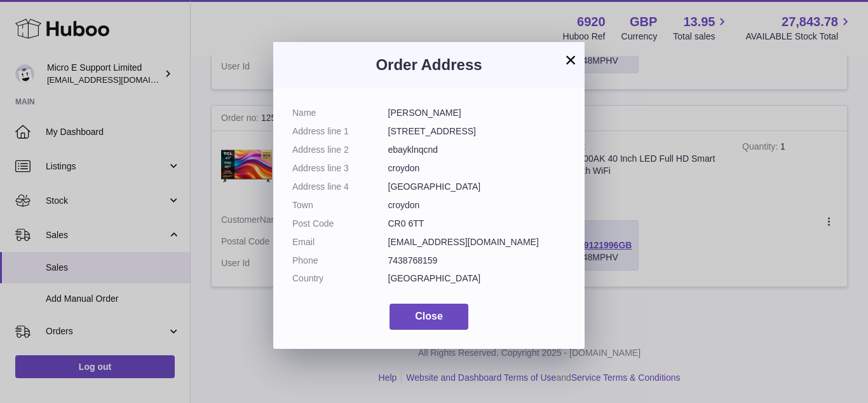 This screenshot has width=868, height=403. I want to click on dd: ebayklnqcnd, so click(477, 149).